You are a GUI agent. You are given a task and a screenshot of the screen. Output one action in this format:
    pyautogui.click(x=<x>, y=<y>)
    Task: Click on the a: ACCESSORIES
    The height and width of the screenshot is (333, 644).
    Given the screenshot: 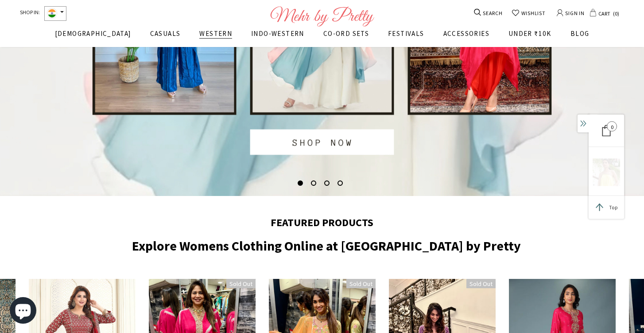 What is the action you would take?
    pyautogui.click(x=466, y=37)
    